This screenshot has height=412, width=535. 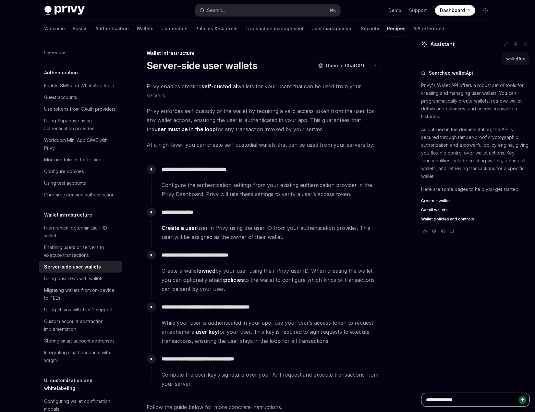 I want to click on p: Here are some pages to help you get started:, so click(x=476, y=189).